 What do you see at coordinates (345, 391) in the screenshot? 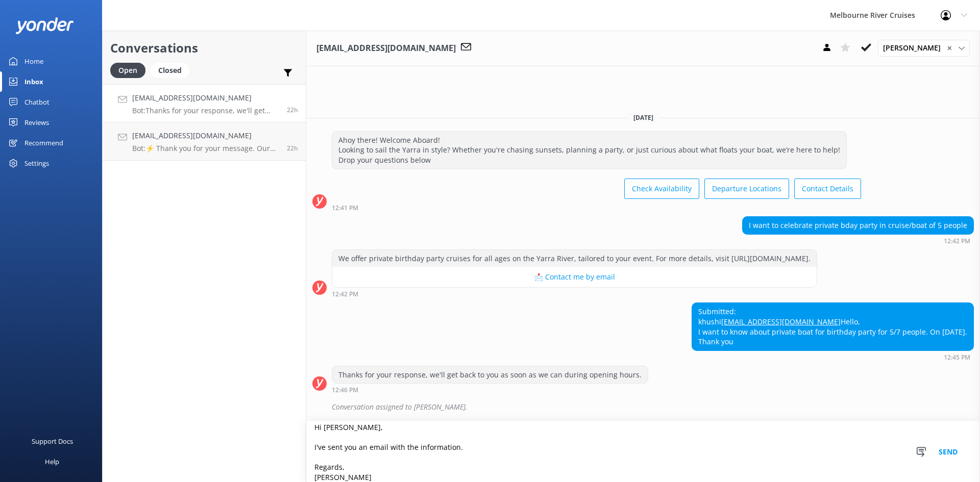
I see `strong: 12:46 PM` at bounding box center [345, 391].